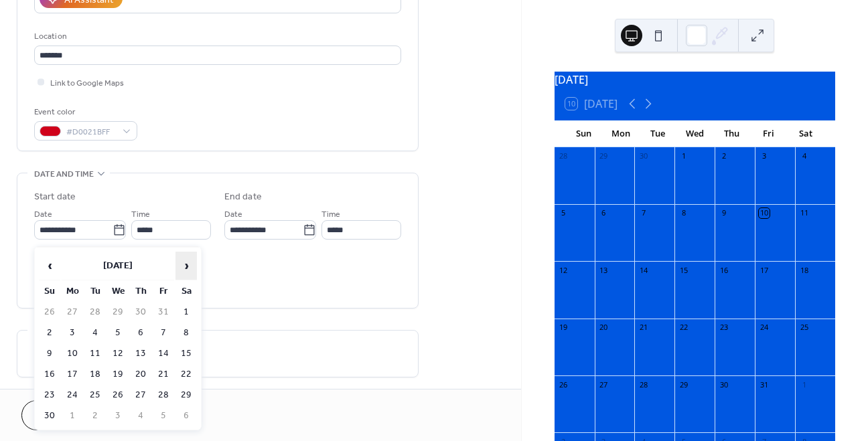 The width and height of the screenshot is (868, 441). I want to click on div: 20, so click(604, 328).